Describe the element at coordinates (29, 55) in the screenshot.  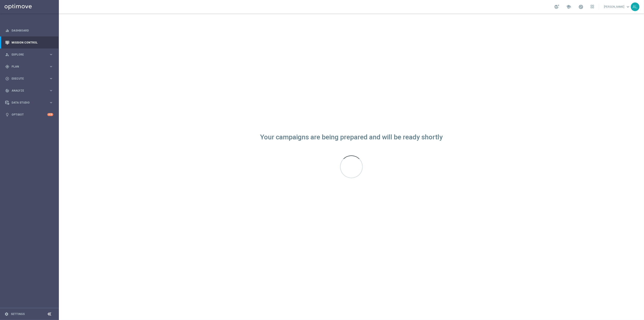
I see `div: person_search Explore keyboard_arrow_right` at that location.